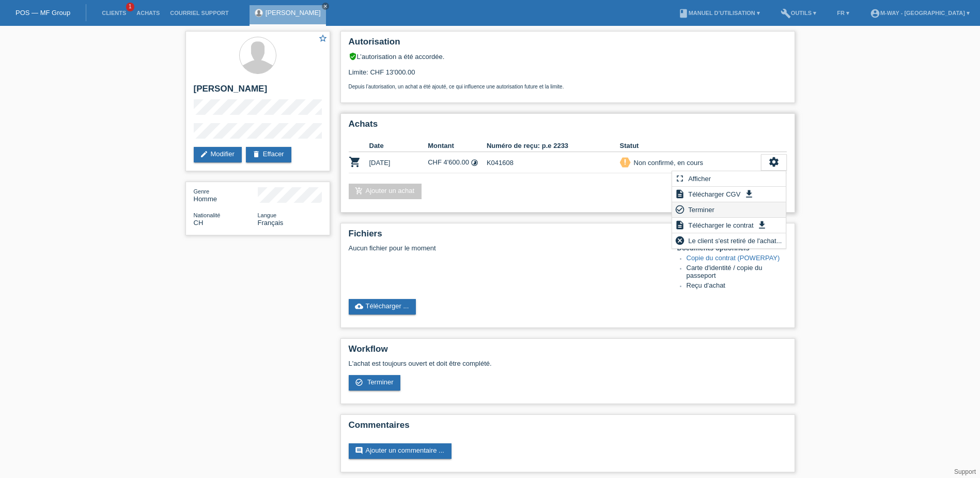 The image size is (980, 478). What do you see at coordinates (323, 39) in the screenshot?
I see `a: star_border` at bounding box center [323, 39].